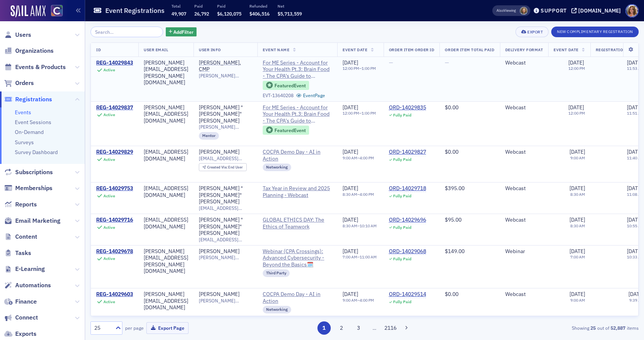  Describe the element at coordinates (408, 188) in the screenshot. I see `a: ORD-14029718` at that location.